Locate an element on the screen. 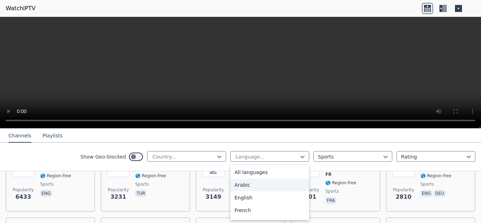  p: deu is located at coordinates (440, 193).